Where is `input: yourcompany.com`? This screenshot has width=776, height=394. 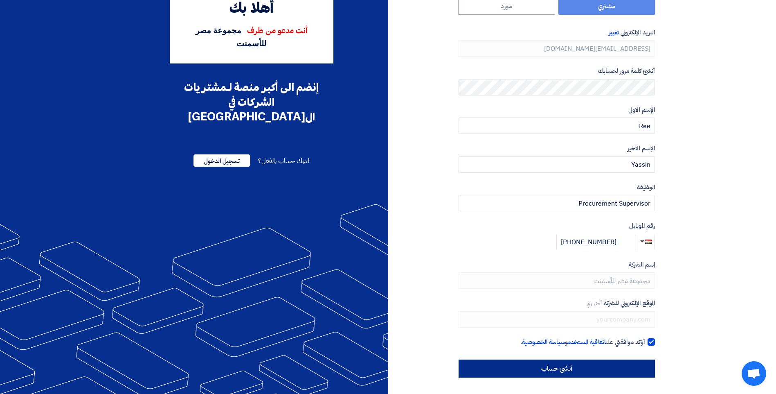 input: yourcompany.com is located at coordinates (557, 319).